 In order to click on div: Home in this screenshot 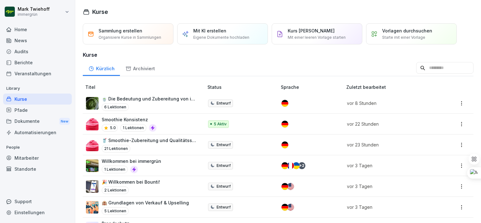, I will do `click(37, 29)`.